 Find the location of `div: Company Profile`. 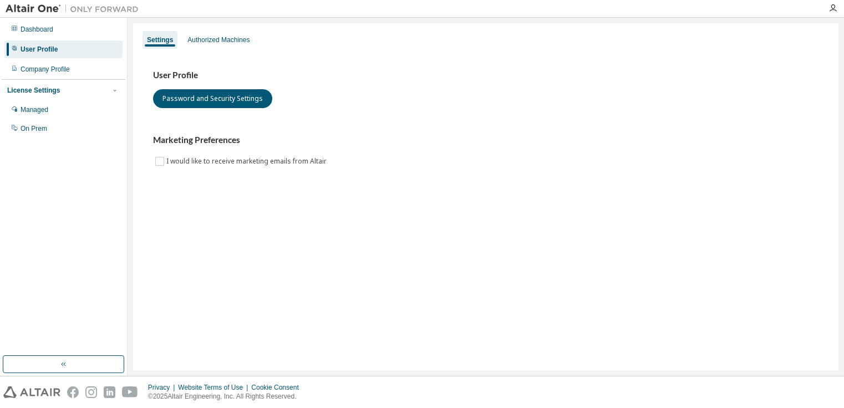

div: Company Profile is located at coordinates (45, 69).